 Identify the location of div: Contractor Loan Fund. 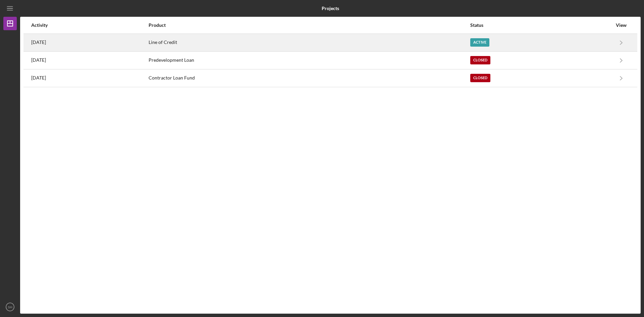
(309, 78).